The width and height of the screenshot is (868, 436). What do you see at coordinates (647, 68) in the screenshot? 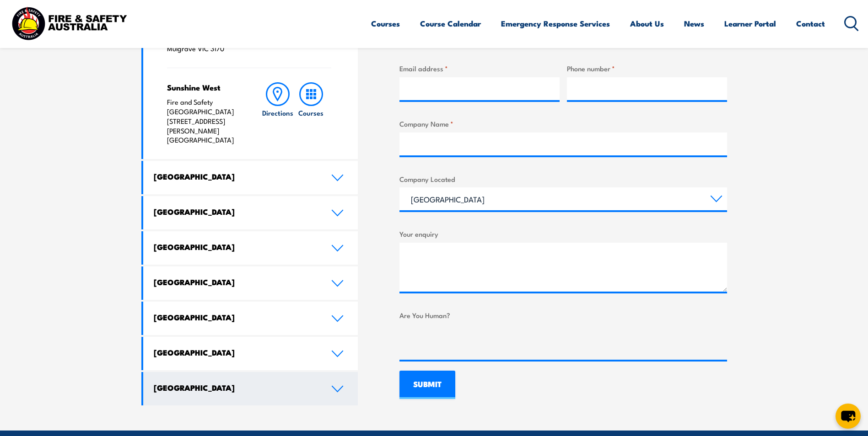
I see `label: Phone number` at bounding box center [647, 68].